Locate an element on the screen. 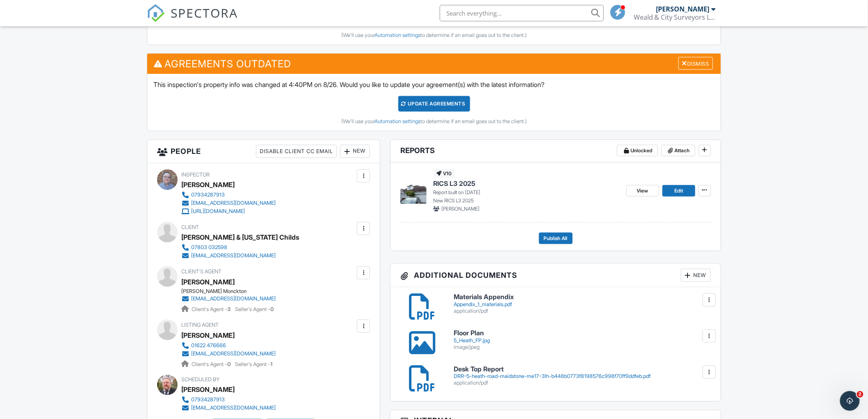 Image resolution: width=868 pixels, height=419 pixels. strong: 3 is located at coordinates (229, 309).